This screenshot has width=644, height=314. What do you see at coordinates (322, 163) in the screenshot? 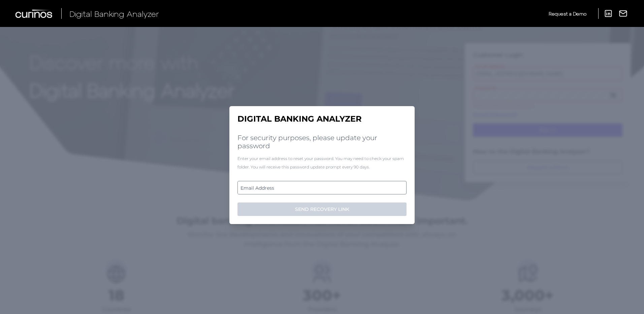
I see `div: Enter your email address to reset your password. You may need to check your spam folder. You will...` at bounding box center [322, 163].